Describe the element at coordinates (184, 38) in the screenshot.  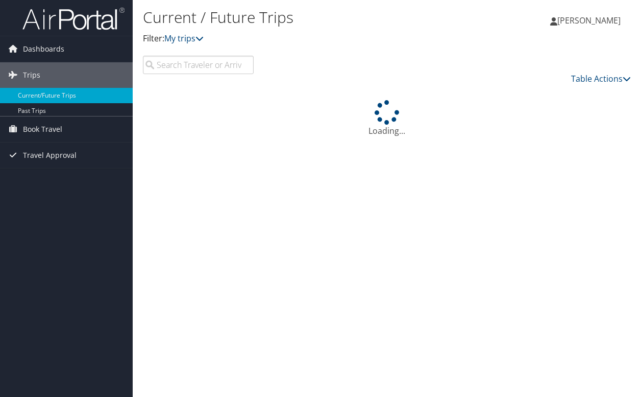
I see `a: My trips` at that location.